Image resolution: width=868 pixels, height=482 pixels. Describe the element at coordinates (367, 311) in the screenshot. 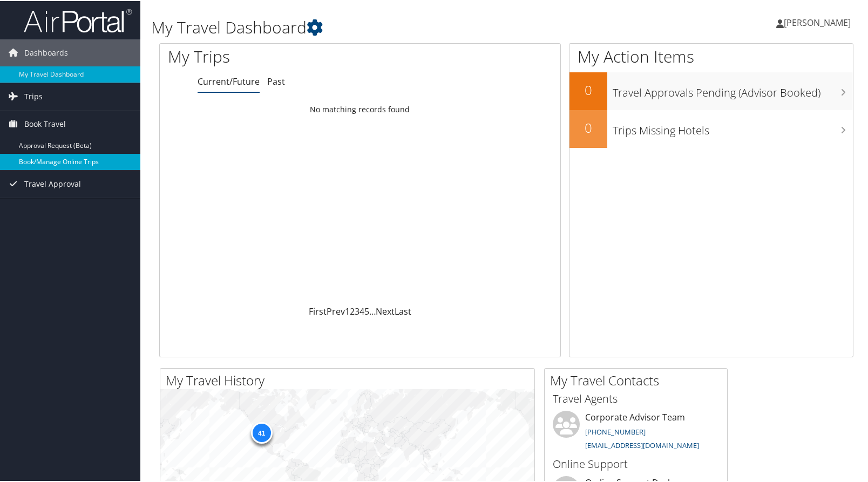

I see `a: 5` at that location.